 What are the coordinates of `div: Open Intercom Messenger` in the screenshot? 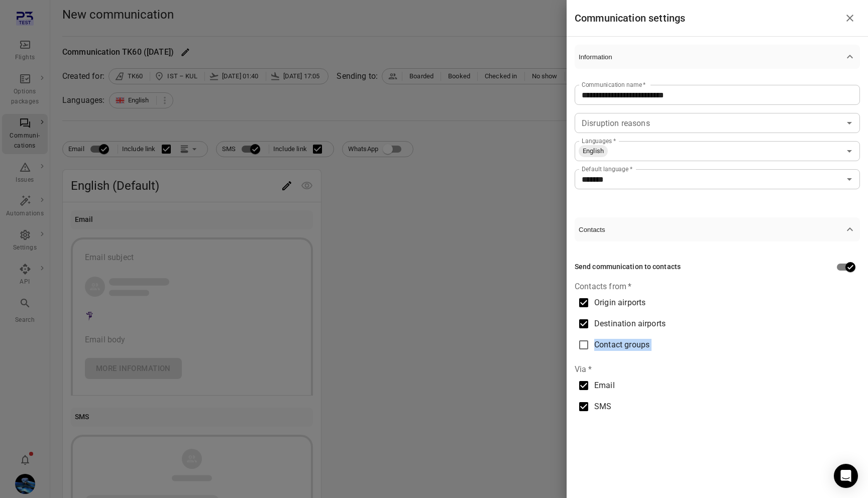 It's located at (846, 476).